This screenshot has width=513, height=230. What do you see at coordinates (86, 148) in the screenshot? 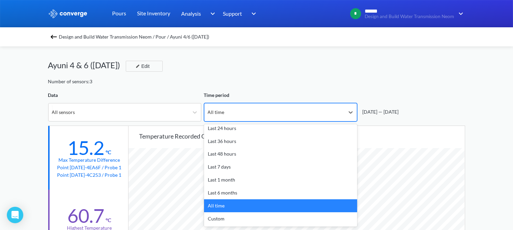
I see `div: 15.2` at bounding box center [86, 148].